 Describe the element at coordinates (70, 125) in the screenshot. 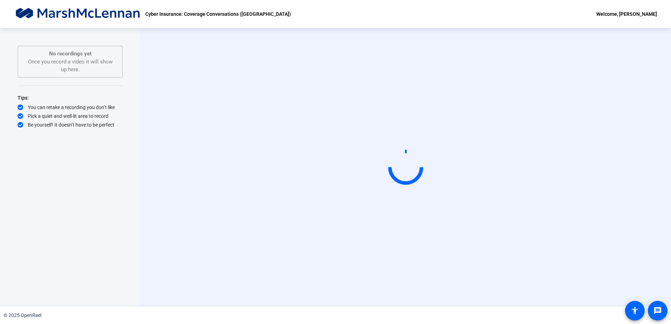

I see `div: Be yourself! It doesn’t have to be perfect` at that location.